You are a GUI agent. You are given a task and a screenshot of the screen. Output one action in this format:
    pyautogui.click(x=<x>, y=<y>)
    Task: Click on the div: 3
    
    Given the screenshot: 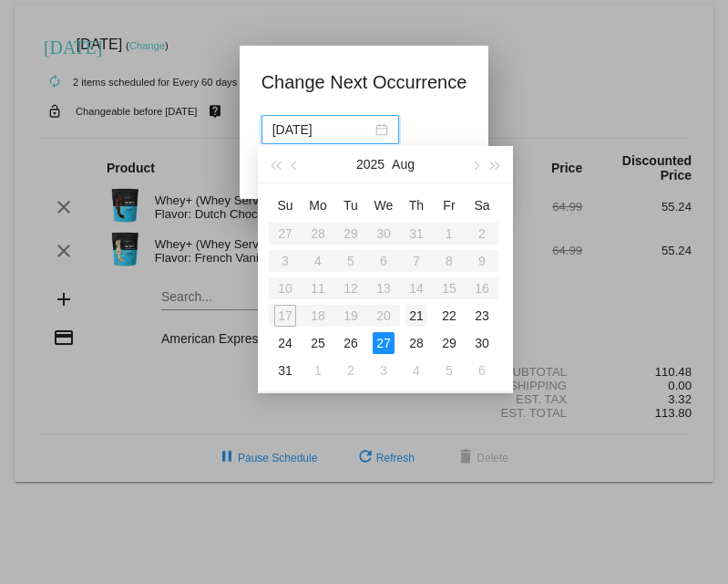 What is the action you would take?
    pyautogui.click(x=383, y=370)
    